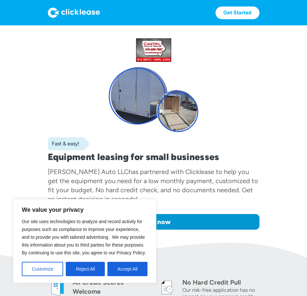  Describe the element at coordinates (85, 269) in the screenshot. I see `button: Reject All` at that location.